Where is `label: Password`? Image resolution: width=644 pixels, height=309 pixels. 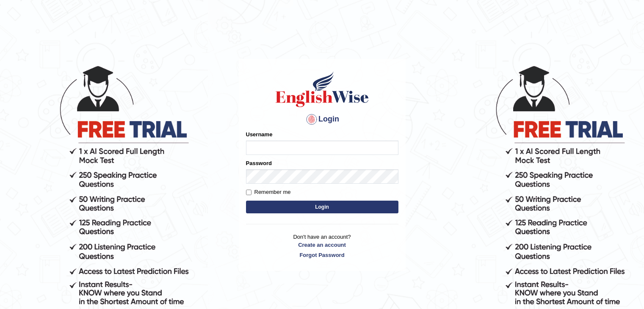
label: Password is located at coordinates (259, 163).